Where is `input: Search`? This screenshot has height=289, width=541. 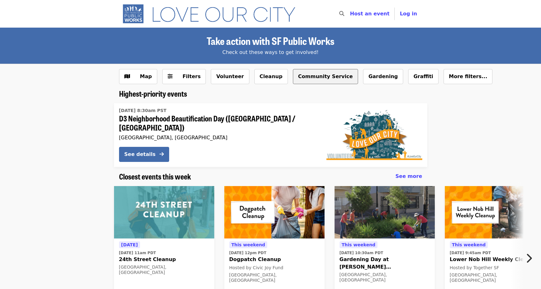
input: Search is located at coordinates (351, 14).